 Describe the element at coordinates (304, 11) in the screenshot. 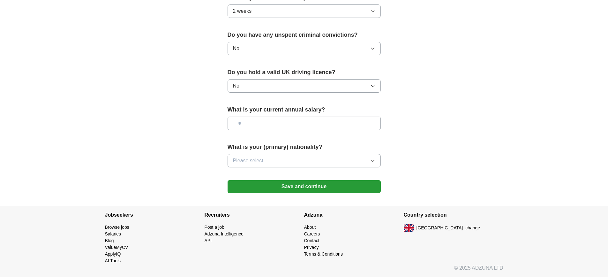

I see `button: 2 weeks` at that location.